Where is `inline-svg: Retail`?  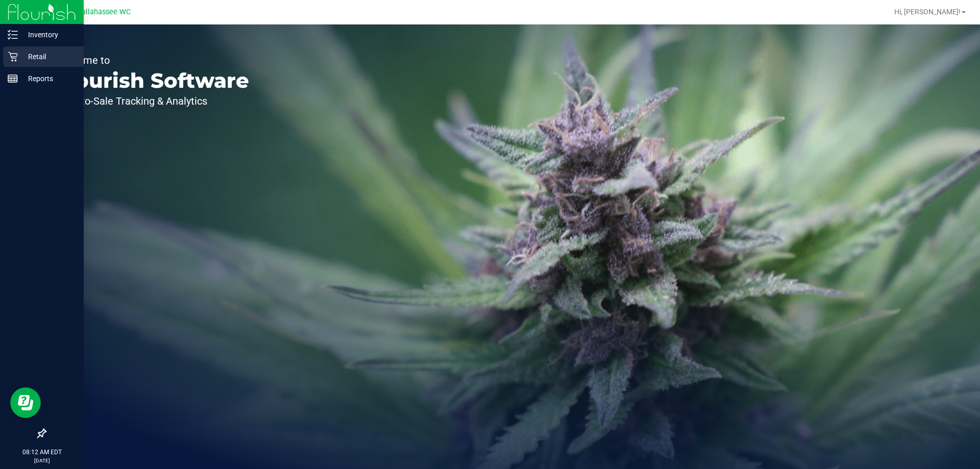
inline-svg: Retail is located at coordinates (13, 57).